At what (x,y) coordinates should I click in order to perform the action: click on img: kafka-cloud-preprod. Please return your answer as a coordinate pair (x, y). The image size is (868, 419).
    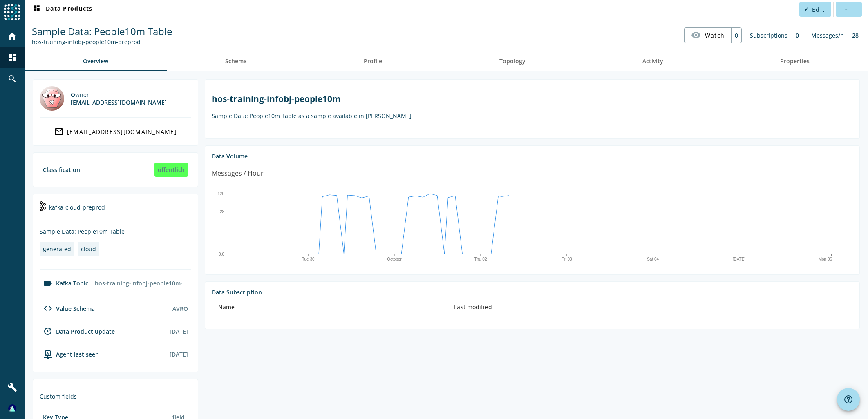
    Looking at the image, I should click on (43, 206).